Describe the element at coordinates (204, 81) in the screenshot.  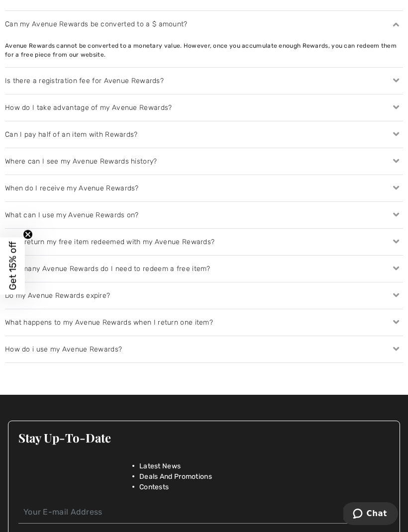
I see `div: Is there a registration fee for Avenue Rewards?` at that location.